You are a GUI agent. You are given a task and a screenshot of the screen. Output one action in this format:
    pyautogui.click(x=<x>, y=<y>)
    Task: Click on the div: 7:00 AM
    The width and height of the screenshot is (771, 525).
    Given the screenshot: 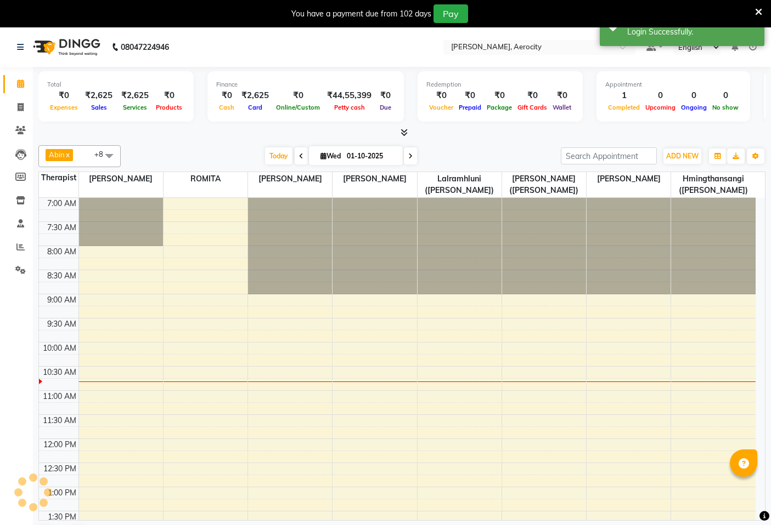 What is the action you would take?
    pyautogui.click(x=61, y=203)
    